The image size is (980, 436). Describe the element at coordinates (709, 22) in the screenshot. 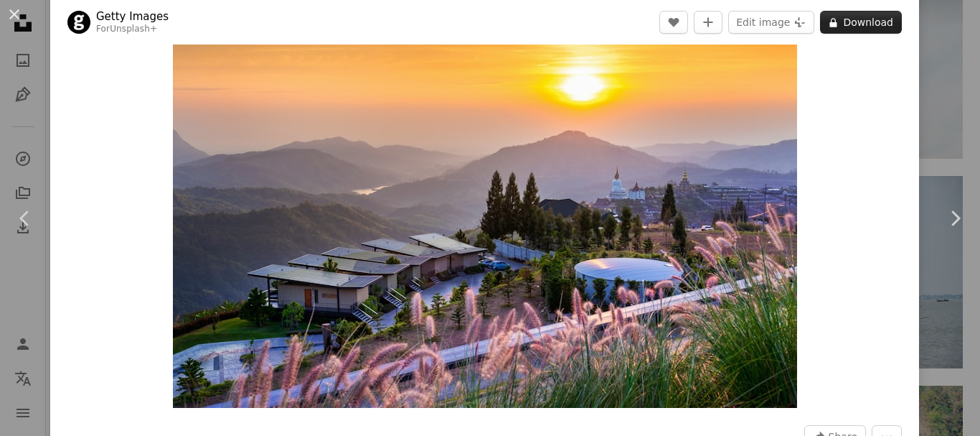

I see `button: Add to Collection` at that location.